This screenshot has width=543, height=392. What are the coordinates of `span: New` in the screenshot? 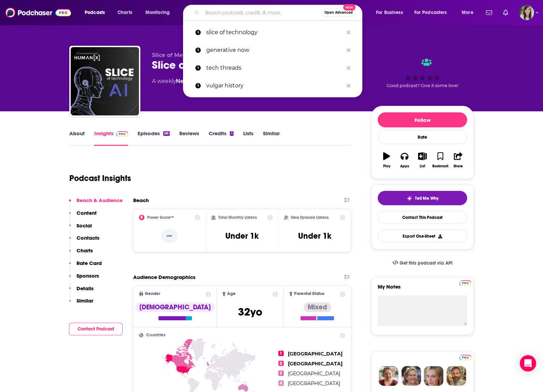 It's located at (349, 7).